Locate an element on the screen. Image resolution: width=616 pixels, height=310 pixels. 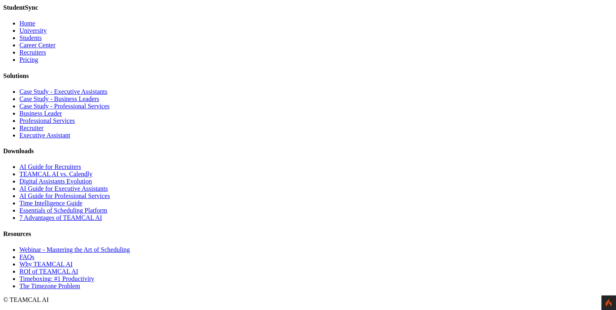
a: Professional Services is located at coordinates (47, 120).